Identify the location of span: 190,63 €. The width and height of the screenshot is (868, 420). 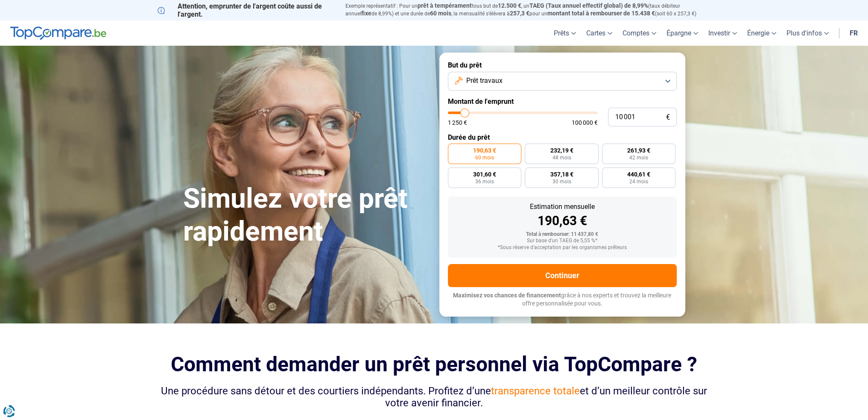
(485, 150).